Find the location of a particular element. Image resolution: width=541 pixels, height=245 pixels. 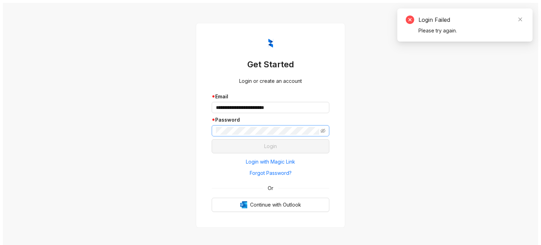

img: ZumaIcon is located at coordinates (270, 43).